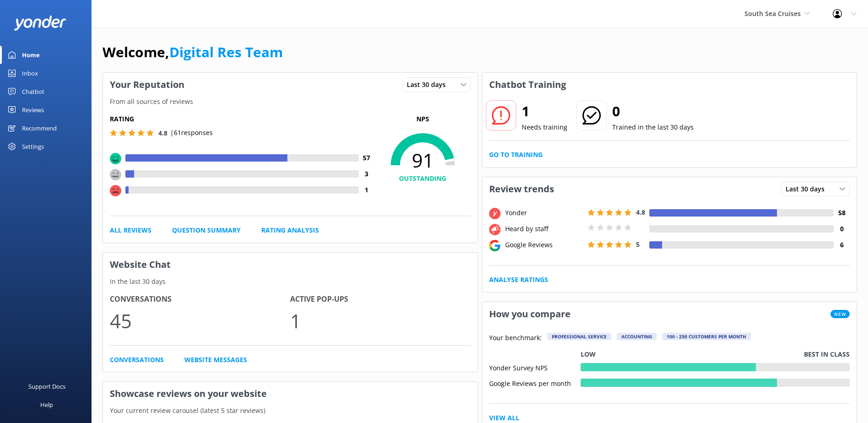 The image size is (868, 423). Describe the element at coordinates (827, 354) in the screenshot. I see `p: Best in class` at that location.